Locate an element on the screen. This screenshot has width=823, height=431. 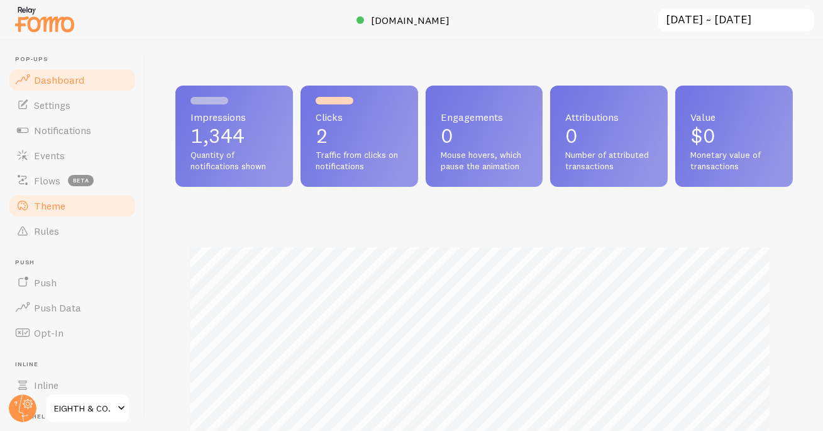
a: Settings is located at coordinates (72, 105).